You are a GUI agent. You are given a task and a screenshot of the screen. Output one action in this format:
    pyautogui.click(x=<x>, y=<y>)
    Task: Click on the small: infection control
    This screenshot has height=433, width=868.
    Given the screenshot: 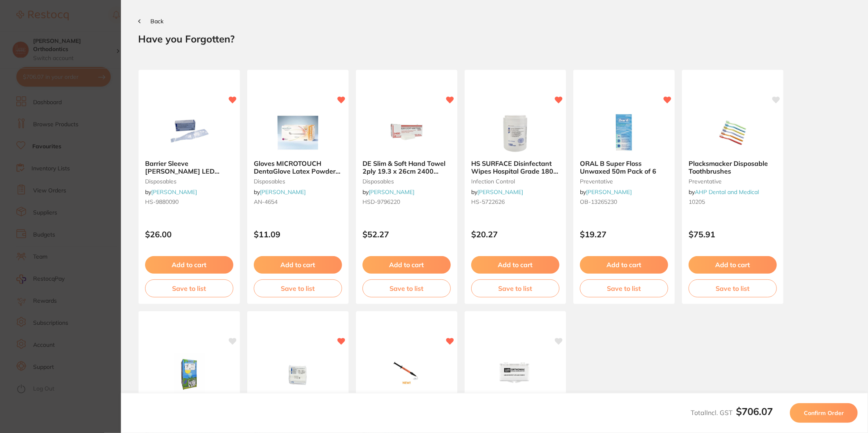 What is the action you would take?
    pyautogui.click(x=515, y=182)
    